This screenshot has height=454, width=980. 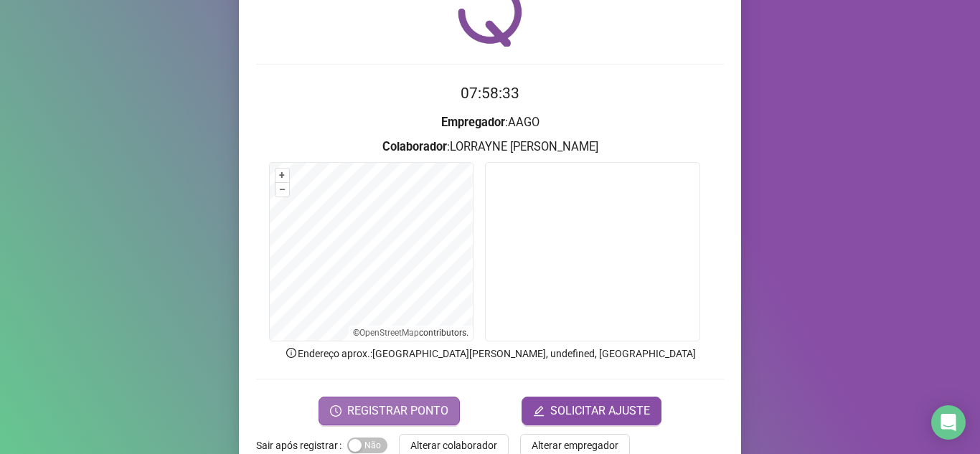 What do you see at coordinates (389, 333) in the screenshot?
I see `a: OpenStreetMap` at bounding box center [389, 333].